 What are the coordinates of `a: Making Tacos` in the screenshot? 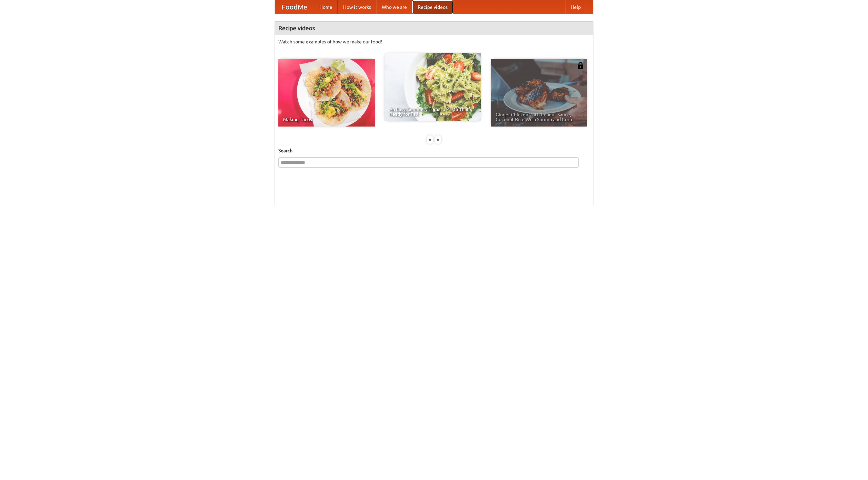 It's located at (327, 93).